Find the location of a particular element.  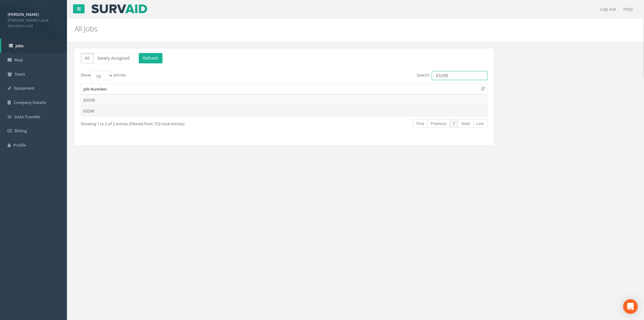

a: First is located at coordinates (420, 124).